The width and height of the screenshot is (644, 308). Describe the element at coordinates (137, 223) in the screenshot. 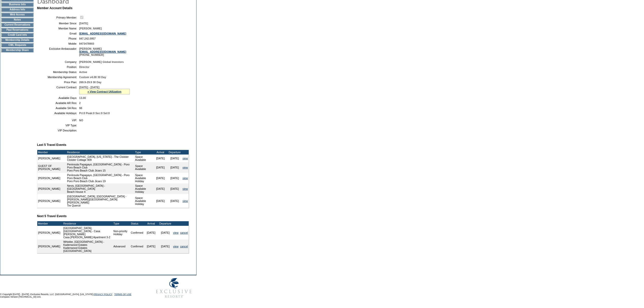

I see `td: Status` at that location.